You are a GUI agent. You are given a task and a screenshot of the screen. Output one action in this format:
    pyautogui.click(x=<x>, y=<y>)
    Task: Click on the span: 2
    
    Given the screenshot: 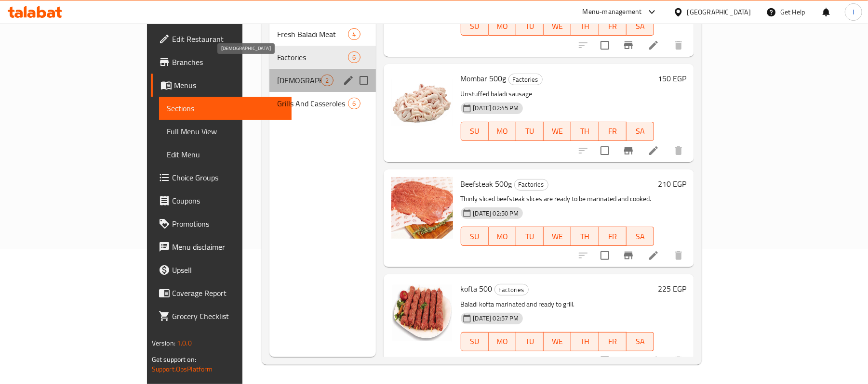 What is the action you would take?
    pyautogui.click(x=326, y=80)
    